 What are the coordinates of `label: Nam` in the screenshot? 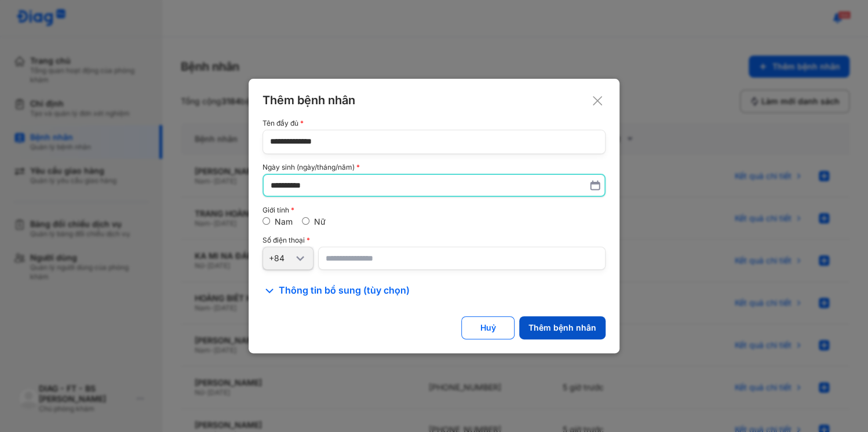 It's located at (284, 221).